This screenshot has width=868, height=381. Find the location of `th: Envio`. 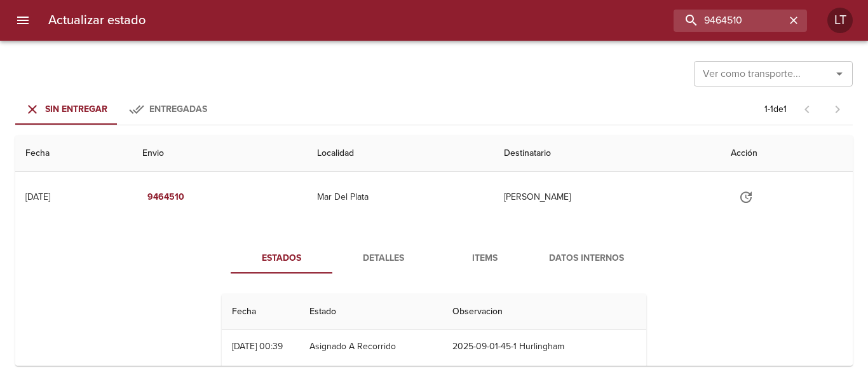

th: Envio is located at coordinates (219, 153).